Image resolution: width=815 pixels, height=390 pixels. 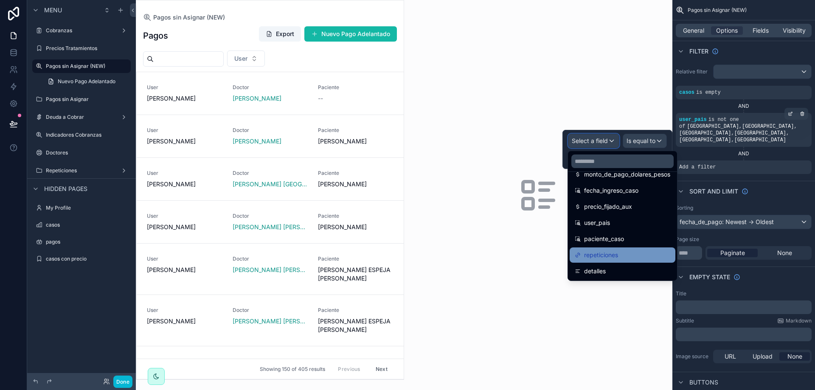 What do you see at coordinates (81, 242) in the screenshot?
I see `a: pagos` at bounding box center [81, 242].